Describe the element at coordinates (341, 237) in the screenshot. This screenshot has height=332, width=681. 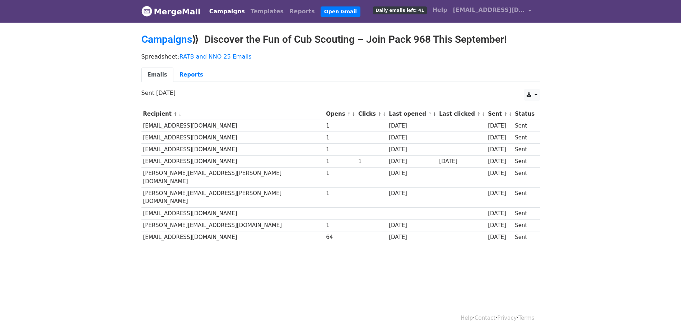
I see `div: 64` at that location.